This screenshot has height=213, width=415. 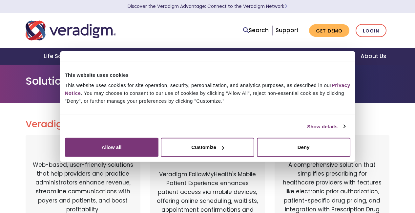 I want to click on a: Life Sciences, so click(x=63, y=56).